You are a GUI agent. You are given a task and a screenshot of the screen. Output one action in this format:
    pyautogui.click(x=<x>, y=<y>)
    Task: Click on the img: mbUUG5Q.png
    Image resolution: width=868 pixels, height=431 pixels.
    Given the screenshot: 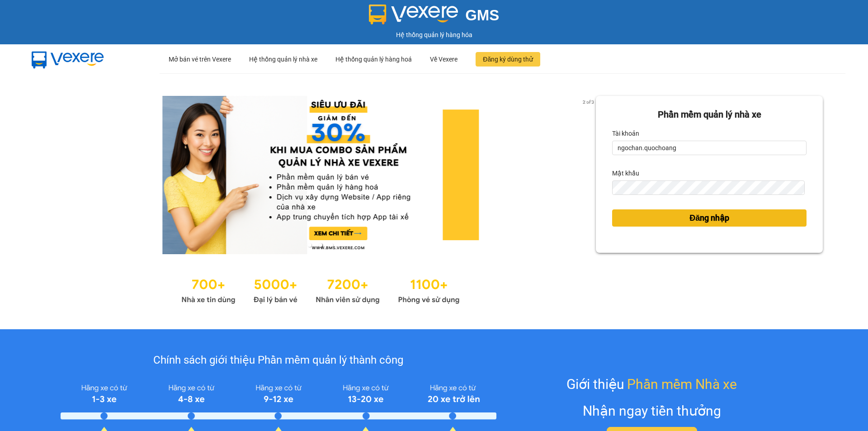 What is the action you would take?
    pyautogui.click(x=68, y=59)
    